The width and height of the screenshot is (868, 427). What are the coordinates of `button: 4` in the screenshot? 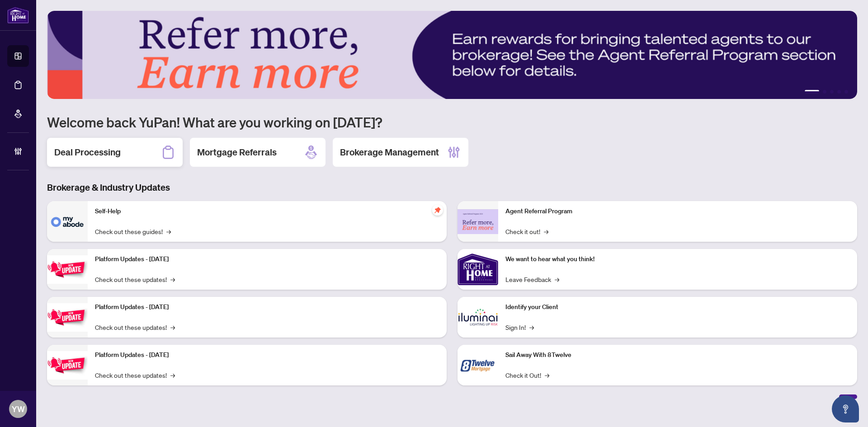 It's located at (839, 92).